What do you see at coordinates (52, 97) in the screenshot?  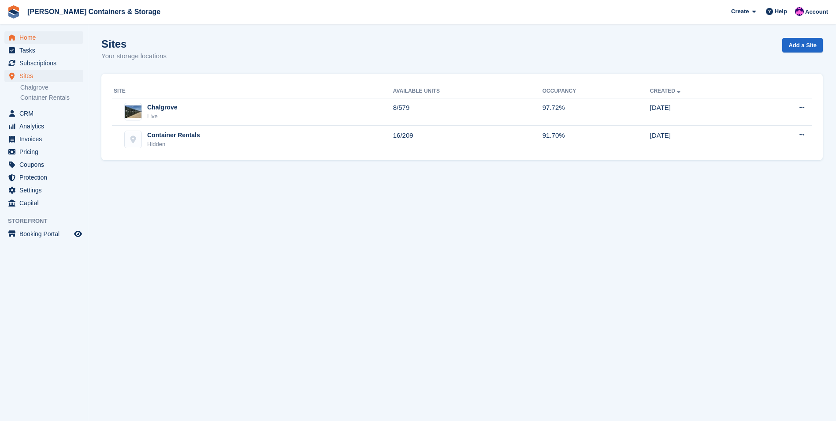 I see `a: Container Rentals` at bounding box center [52, 97].